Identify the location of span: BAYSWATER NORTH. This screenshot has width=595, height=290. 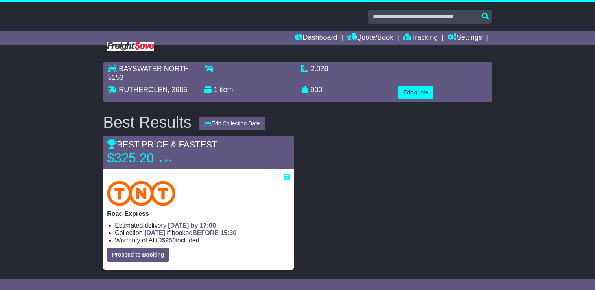
(154, 69).